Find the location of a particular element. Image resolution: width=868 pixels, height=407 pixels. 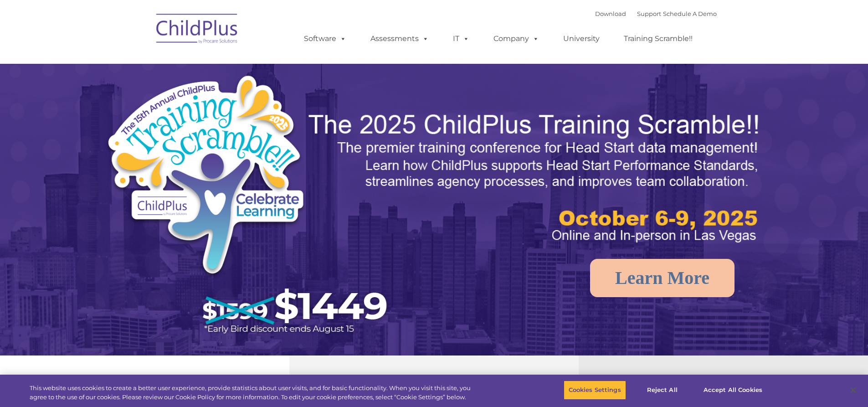

span: Last name is located at coordinates (140, 63).